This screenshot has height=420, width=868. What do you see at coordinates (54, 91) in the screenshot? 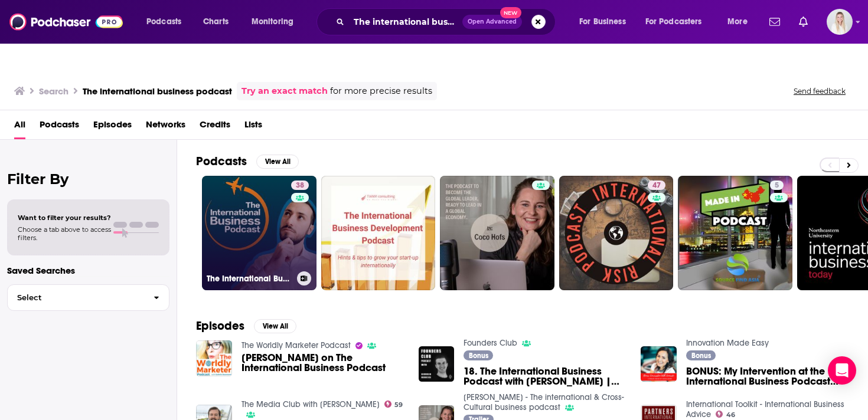
I see `h3: Search` at bounding box center [54, 91].